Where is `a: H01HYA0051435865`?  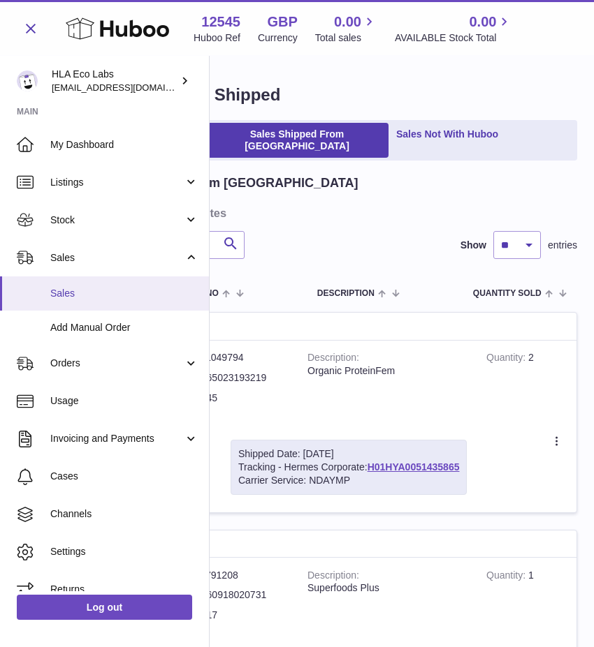
a: H01HYA0051435865 is located at coordinates (414, 467).